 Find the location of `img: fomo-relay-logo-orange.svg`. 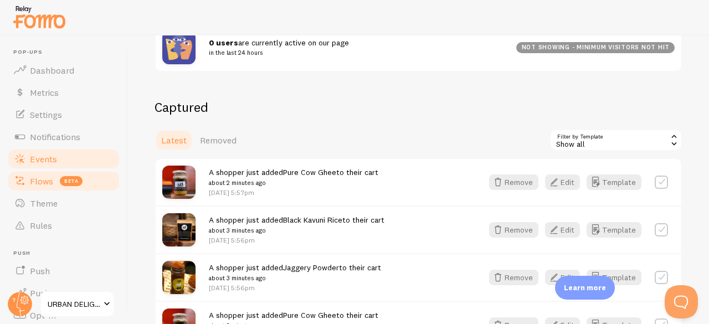

img: fomo-relay-logo-orange.svg is located at coordinates (39, 17).